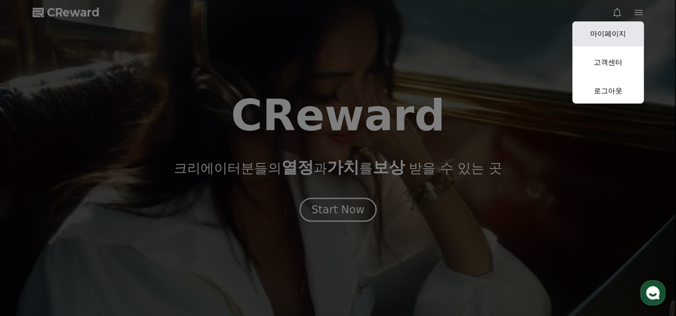  I want to click on button: 마이페이지 고객센터 로그아웃, so click(608, 63).